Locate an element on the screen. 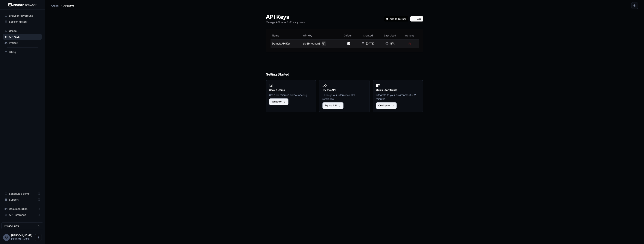 This screenshot has height=244, width=644. div: Usage is located at coordinates (22, 31).